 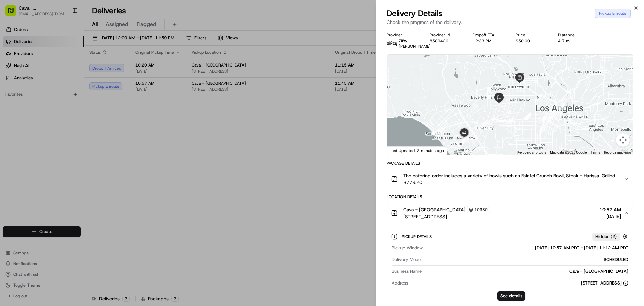 I want to click on div: Past conversations, so click(x=25, y=90).